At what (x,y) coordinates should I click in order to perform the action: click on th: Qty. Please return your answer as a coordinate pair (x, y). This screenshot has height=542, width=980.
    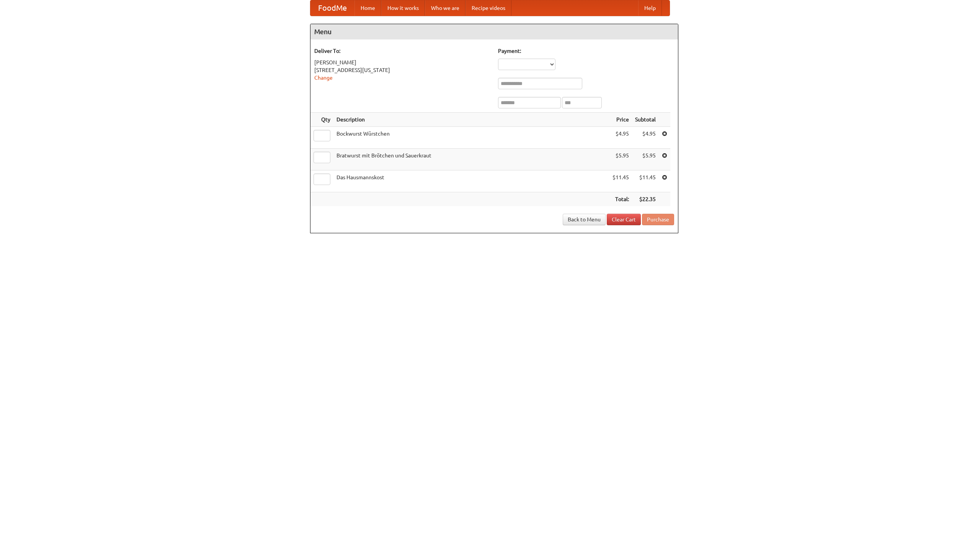
    Looking at the image, I should click on (322, 119).